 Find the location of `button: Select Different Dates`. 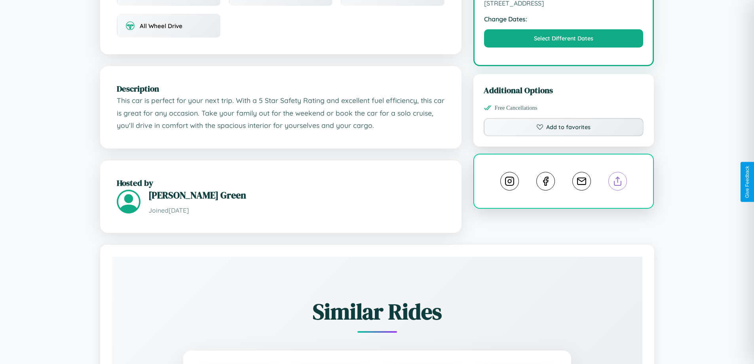

button: Select Different Dates is located at coordinates (564, 38).